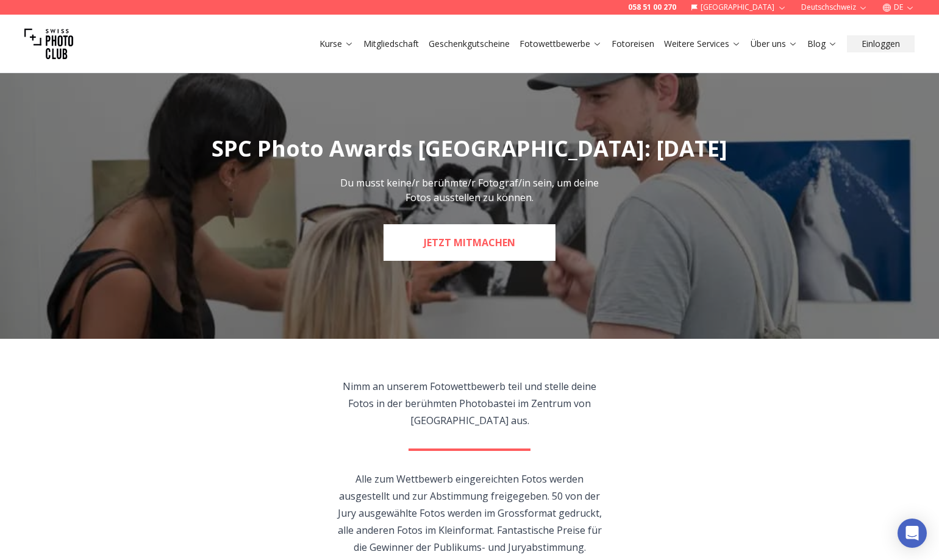 This screenshot has width=939, height=560. What do you see at coordinates (470, 404) in the screenshot?
I see `p: Nimm an unserem Fotowettbewerb teil und stelle deine Fotos in der berühmten Photobastei im Zentru...` at bounding box center [470, 404].